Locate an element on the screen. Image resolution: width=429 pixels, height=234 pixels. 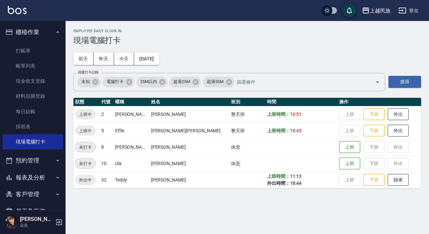
td: 8 is located at coordinates (106, 147).